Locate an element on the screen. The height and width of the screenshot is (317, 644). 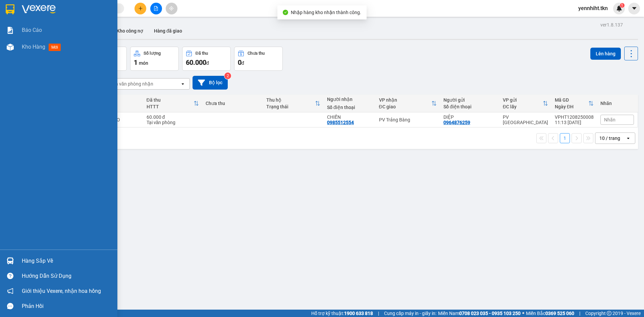
button: Số lượng1món is located at coordinates (154, 59).